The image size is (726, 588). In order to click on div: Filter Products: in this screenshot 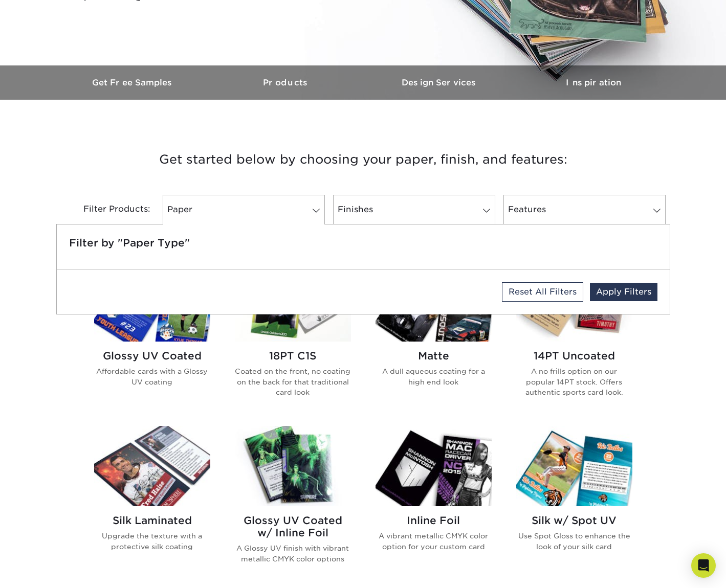, I will do `click(108, 210)`.